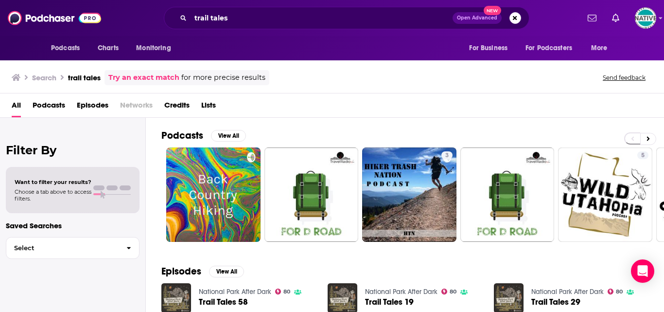 This screenshot has height=312, width=664. What do you see at coordinates (209, 107) in the screenshot?
I see `a: Lists` at bounding box center [209, 107].